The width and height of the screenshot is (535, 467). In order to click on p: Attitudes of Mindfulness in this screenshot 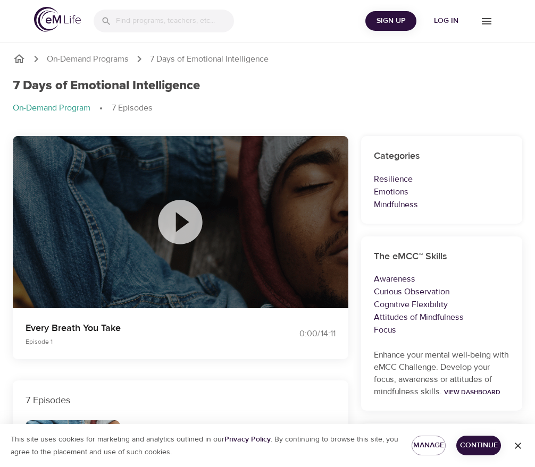, I will do `click(441, 317)`.